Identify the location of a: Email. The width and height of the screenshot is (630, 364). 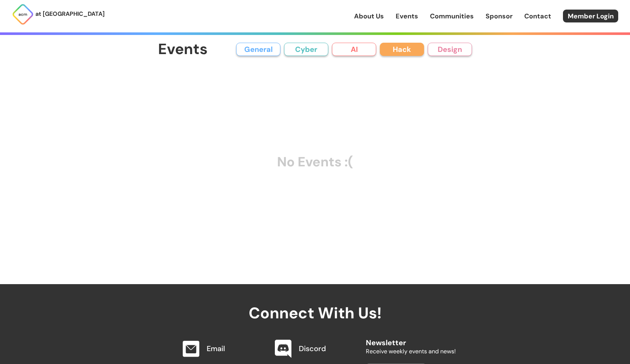
(216, 348).